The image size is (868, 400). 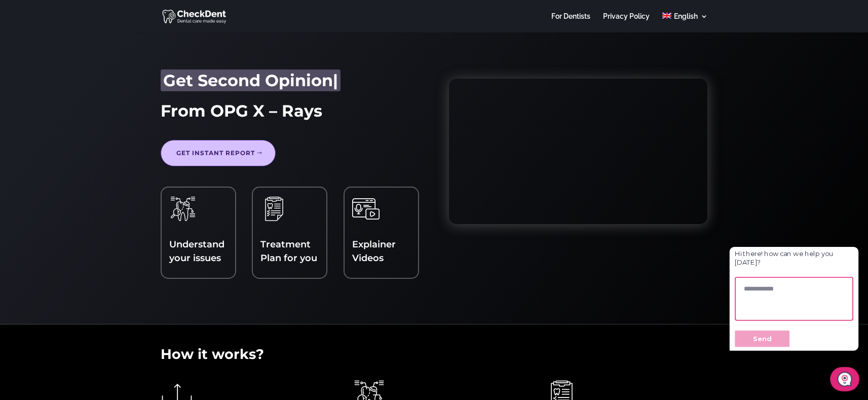 I want to click on a: Explainer Videos, so click(x=374, y=251).